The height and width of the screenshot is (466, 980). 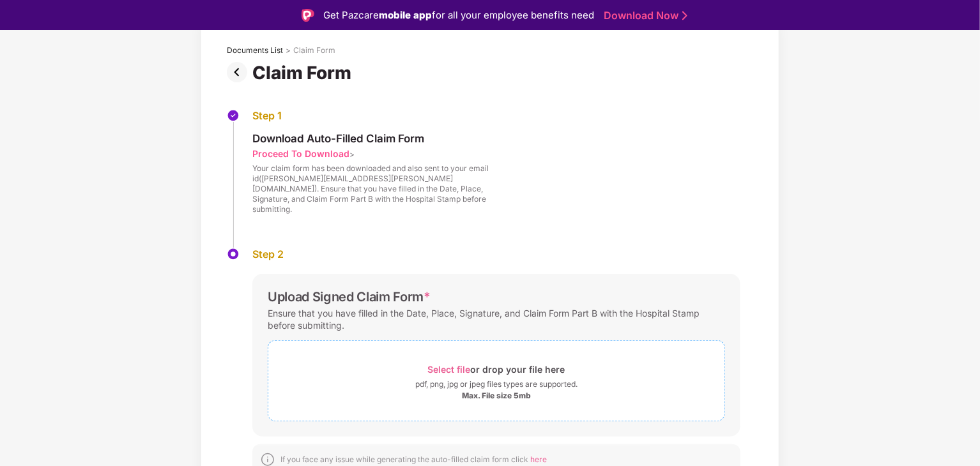 I want to click on div: or drop your file here, so click(x=496, y=369).